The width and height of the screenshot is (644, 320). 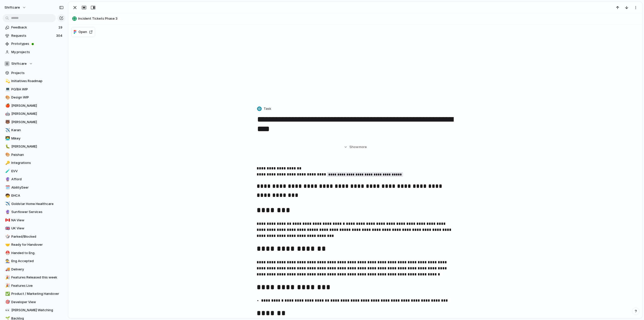 What do you see at coordinates (354, 147) in the screenshot?
I see `span: Show` at bounding box center [354, 147].